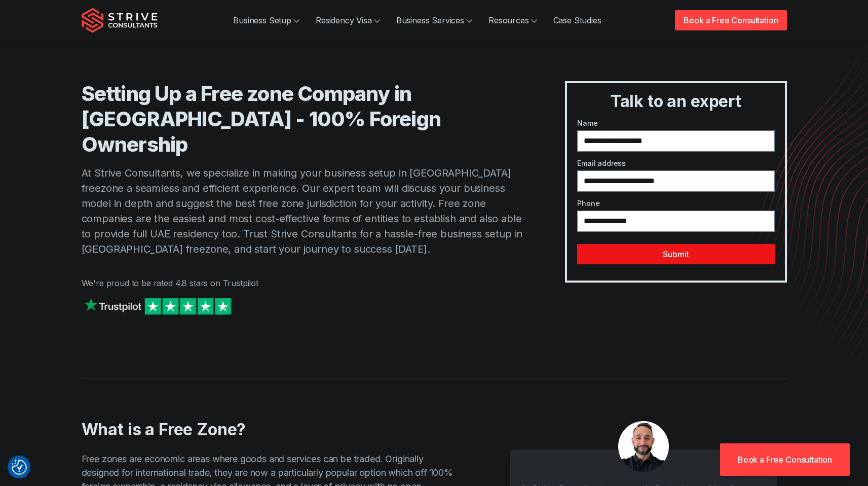  I want to click on h2: What is a Free Zone?, so click(269, 429).